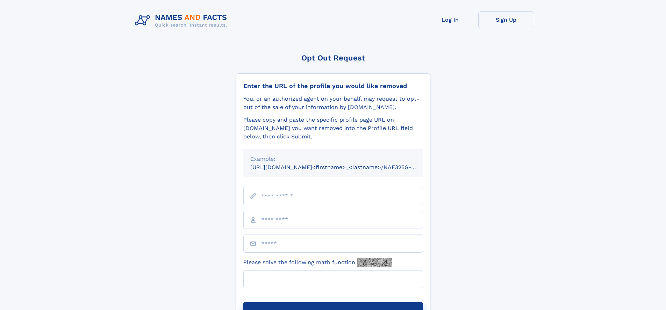 Image resolution: width=666 pixels, height=310 pixels. I want to click on a: Log In, so click(450, 20).